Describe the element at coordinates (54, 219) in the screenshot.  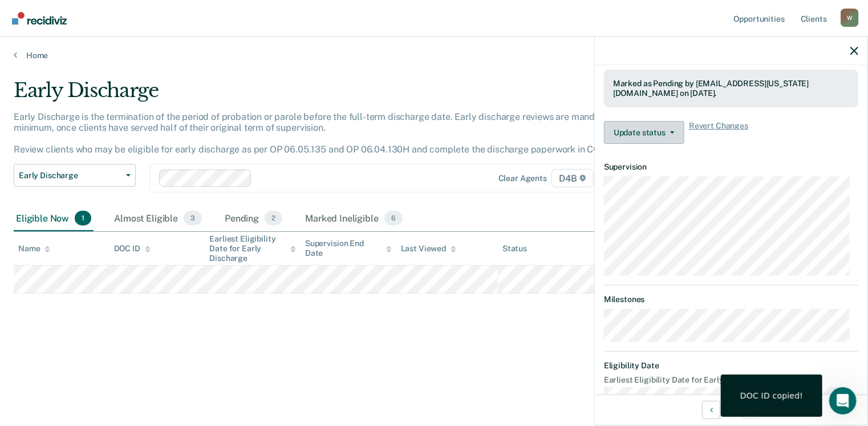
I see `div: Eligible Now` at that location.